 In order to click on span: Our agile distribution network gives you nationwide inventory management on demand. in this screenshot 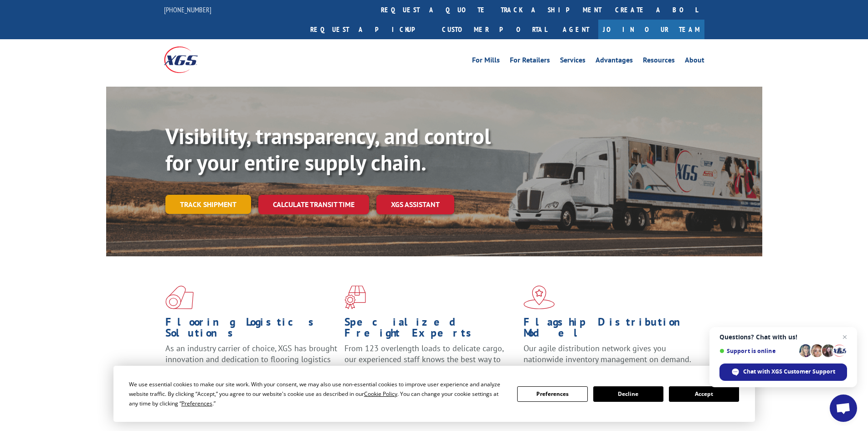, I will do `click(607, 353)`.